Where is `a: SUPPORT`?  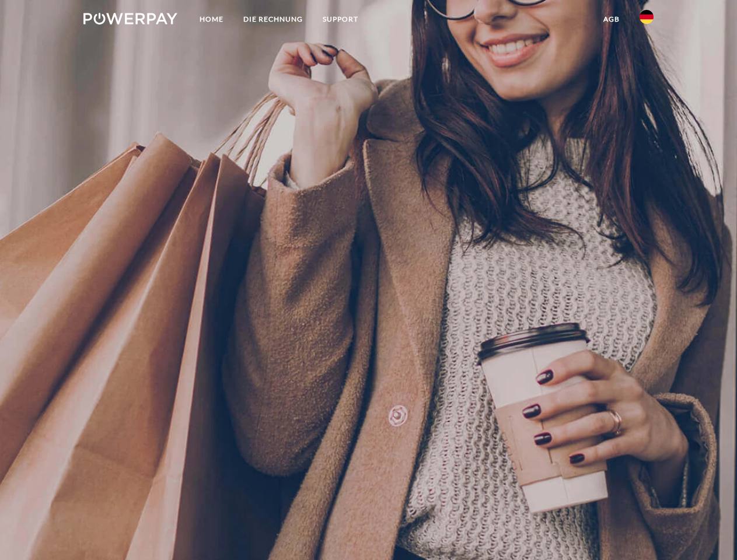
a: SUPPORT is located at coordinates (340, 19).